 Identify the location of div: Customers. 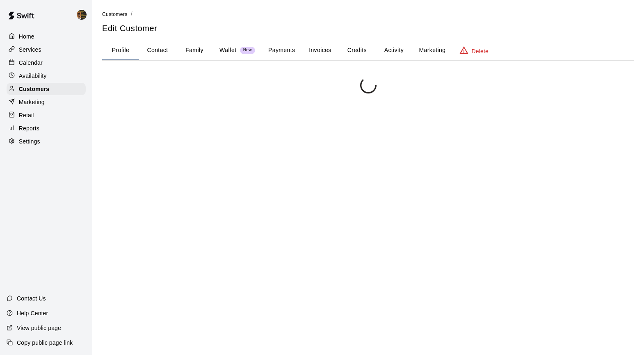
(46, 89).